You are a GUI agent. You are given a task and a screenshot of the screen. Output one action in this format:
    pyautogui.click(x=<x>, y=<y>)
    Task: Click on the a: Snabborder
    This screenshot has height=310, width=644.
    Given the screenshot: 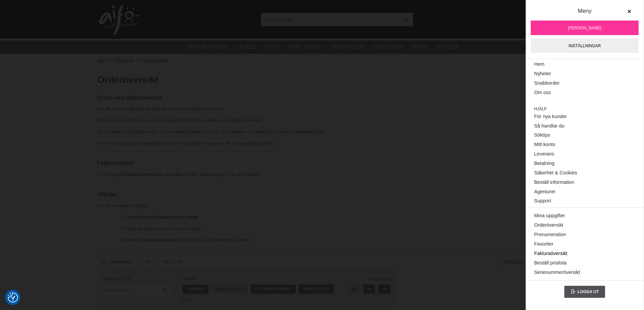 What is the action you would take?
    pyautogui.click(x=584, y=84)
    